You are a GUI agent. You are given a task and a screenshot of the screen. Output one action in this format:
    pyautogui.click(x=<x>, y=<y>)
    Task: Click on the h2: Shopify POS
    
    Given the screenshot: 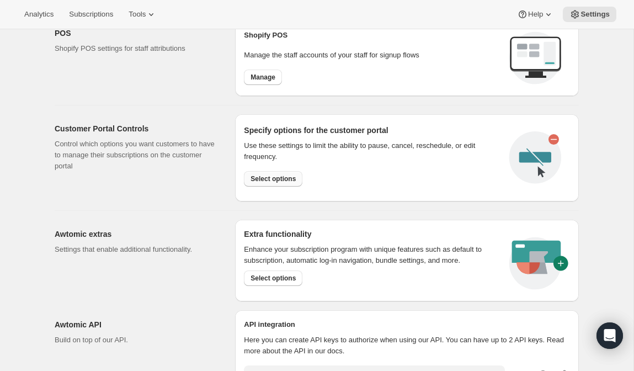 What is the action you would take?
    pyautogui.click(x=372, y=35)
    